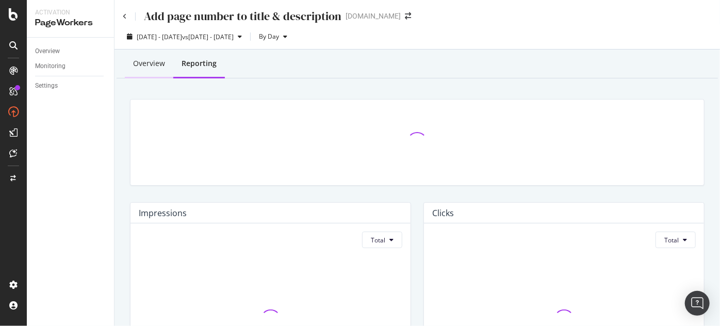 This screenshot has height=326, width=720. Describe the element at coordinates (408, 16) in the screenshot. I see `div: arrow-right-arrow-left` at that location.